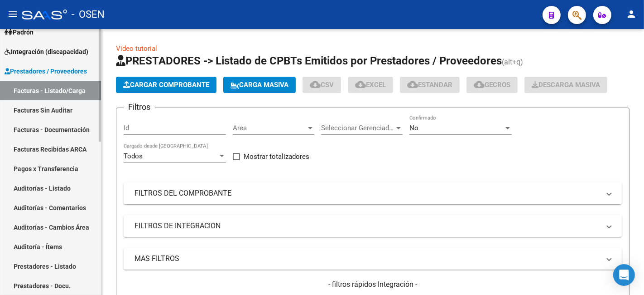  What do you see at coordinates (276, 156) in the screenshot?
I see `span: Mostrar totalizadores` at bounding box center [276, 156].